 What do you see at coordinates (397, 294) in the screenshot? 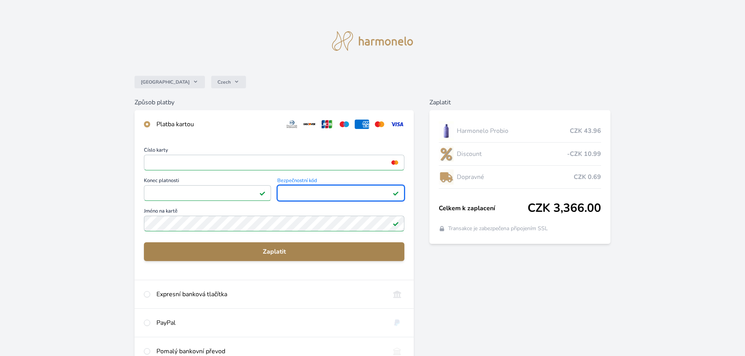
I see `img: onlineBanking_CZ.svg` at bounding box center [397, 294].